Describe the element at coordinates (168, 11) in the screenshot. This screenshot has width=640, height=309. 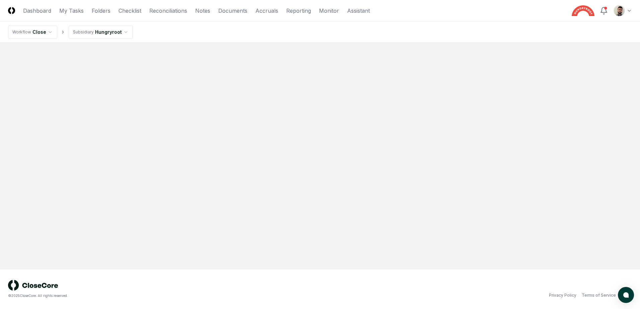
I see `a: Reconciliations` at that location.